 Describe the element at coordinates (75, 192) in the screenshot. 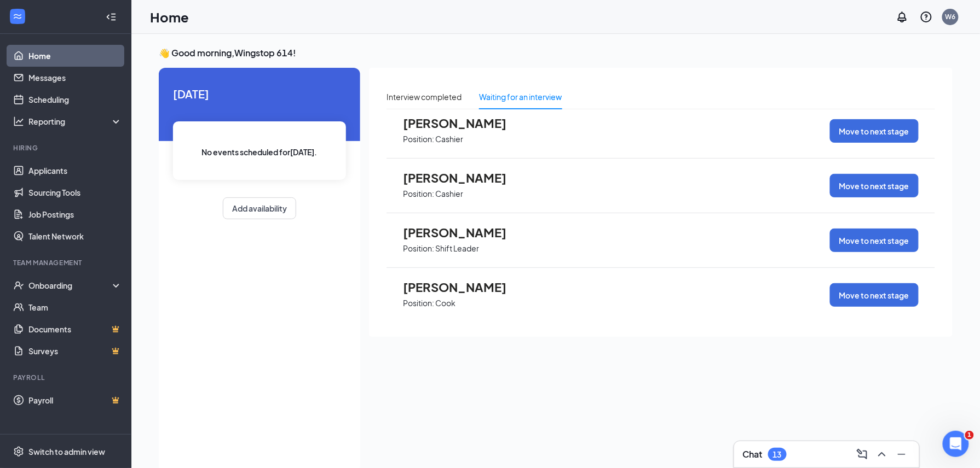

I see `a: Sourcing Tools` at that location.